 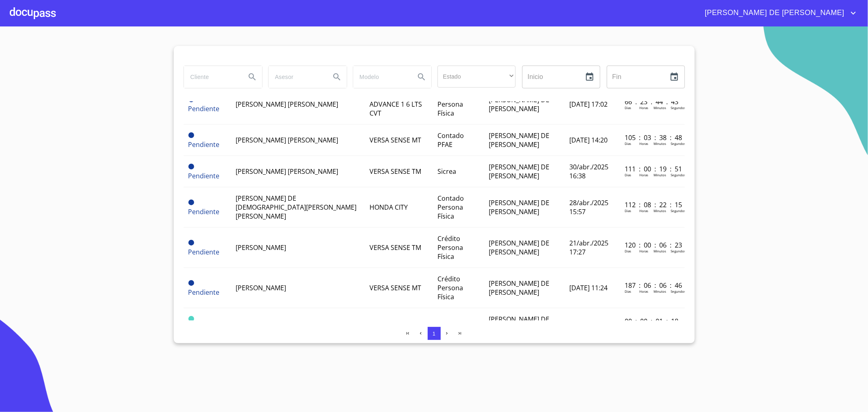 What do you see at coordinates (652, 285) in the screenshot?
I see `p: 187 : 06 : 06 : 46` at bounding box center [652, 285].